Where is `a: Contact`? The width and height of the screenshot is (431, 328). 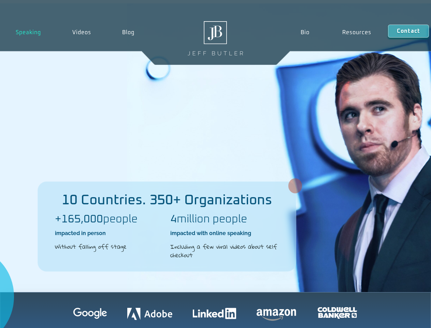 a: Contact is located at coordinates (409, 31).